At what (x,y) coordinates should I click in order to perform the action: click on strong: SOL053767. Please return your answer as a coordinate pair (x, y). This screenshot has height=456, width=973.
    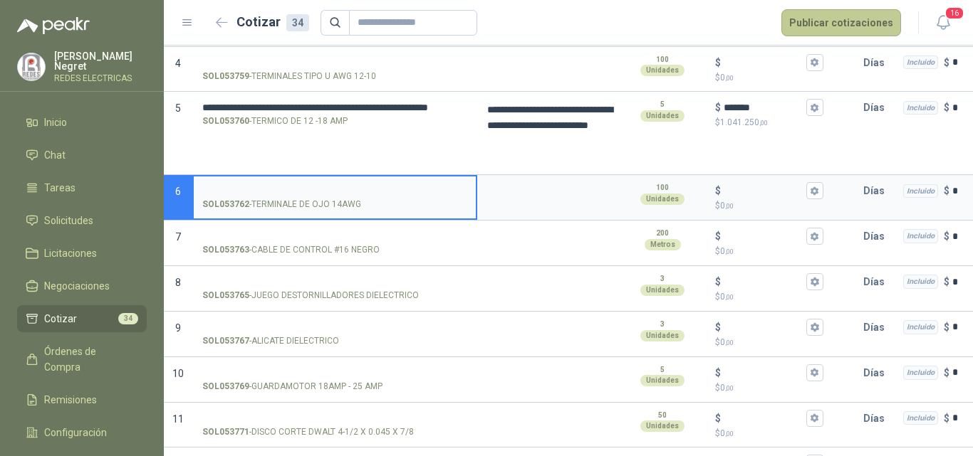
    Looking at the image, I should click on (226, 341).